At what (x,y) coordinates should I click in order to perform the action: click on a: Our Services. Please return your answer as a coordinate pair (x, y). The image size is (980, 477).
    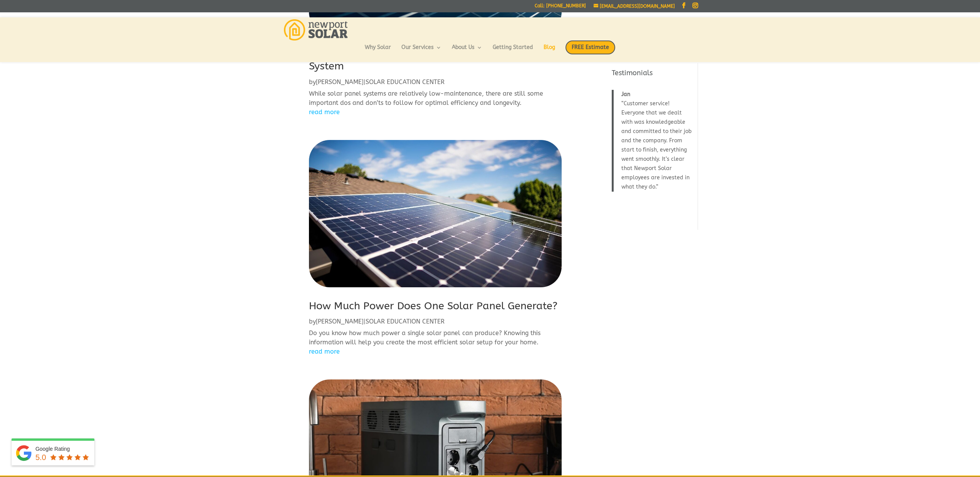
    Looking at the image, I should click on (421, 51).